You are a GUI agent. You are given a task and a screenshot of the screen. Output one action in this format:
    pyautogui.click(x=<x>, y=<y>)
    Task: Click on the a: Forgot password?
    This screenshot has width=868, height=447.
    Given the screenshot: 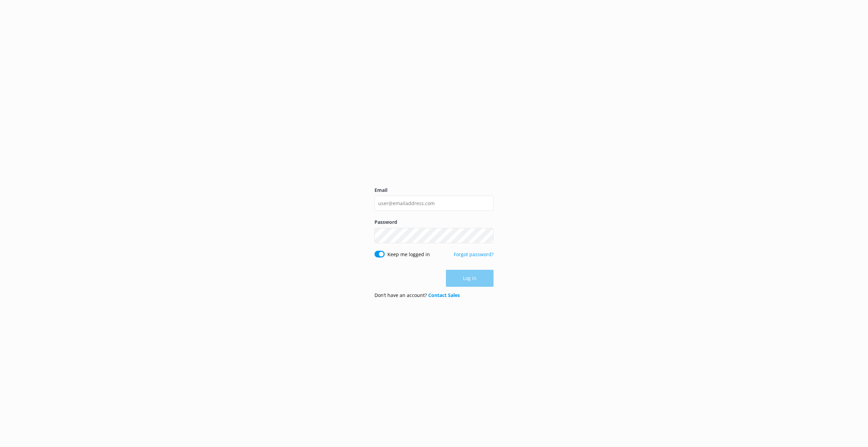 What is the action you would take?
    pyautogui.click(x=474, y=254)
    